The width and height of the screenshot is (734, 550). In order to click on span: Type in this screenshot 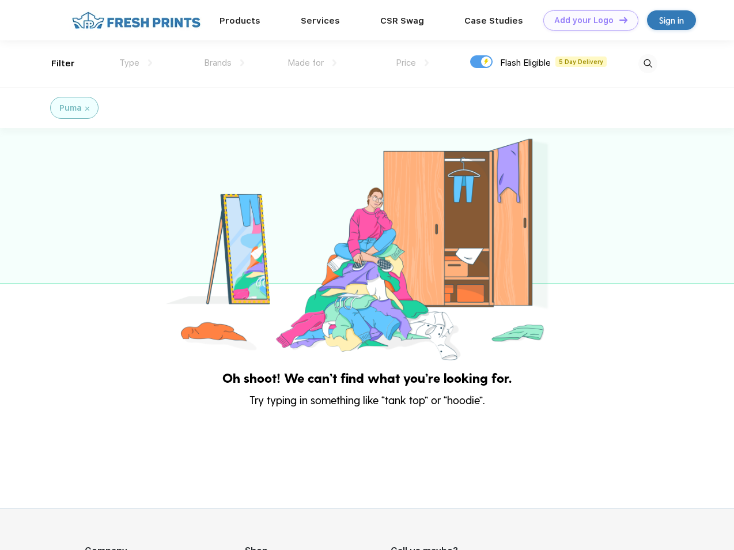, I will do `click(129, 63)`.